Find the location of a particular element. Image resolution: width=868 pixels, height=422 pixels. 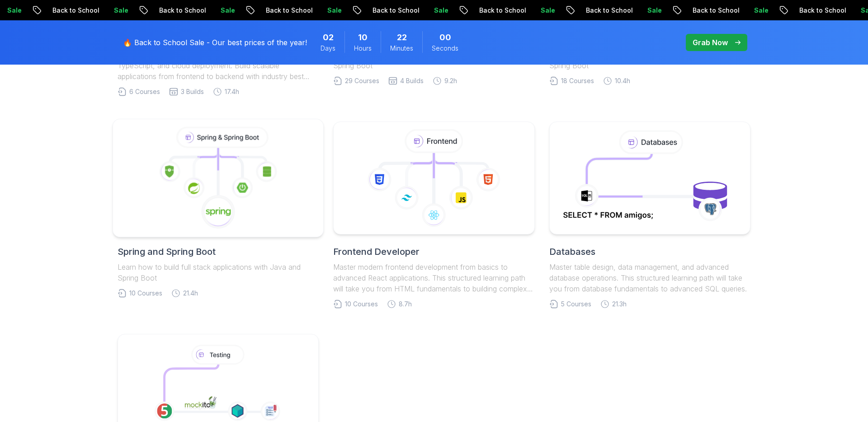

span: 29 Courses is located at coordinates (362, 81).